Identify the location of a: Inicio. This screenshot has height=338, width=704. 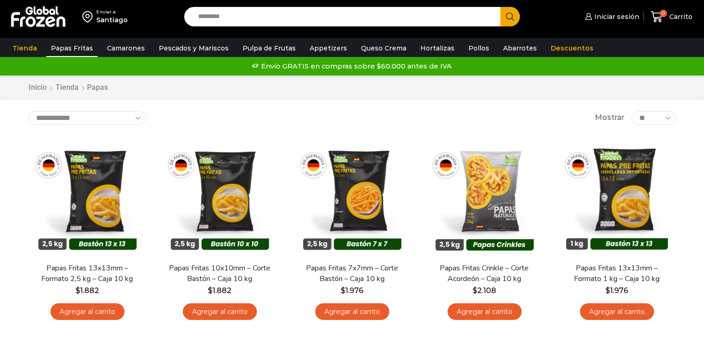
(37, 87).